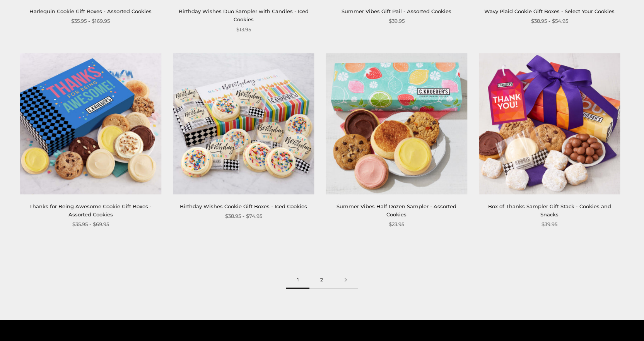  I want to click on a: Birthday Wishes Duo Sampler with Candles - Iced Cookies, so click(244, 15).